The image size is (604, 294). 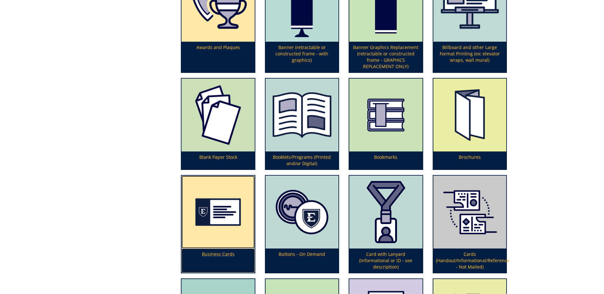 I want to click on img: index%20reference%20card%20art-5b7c246b46b985.83964793.png, so click(x=469, y=212).